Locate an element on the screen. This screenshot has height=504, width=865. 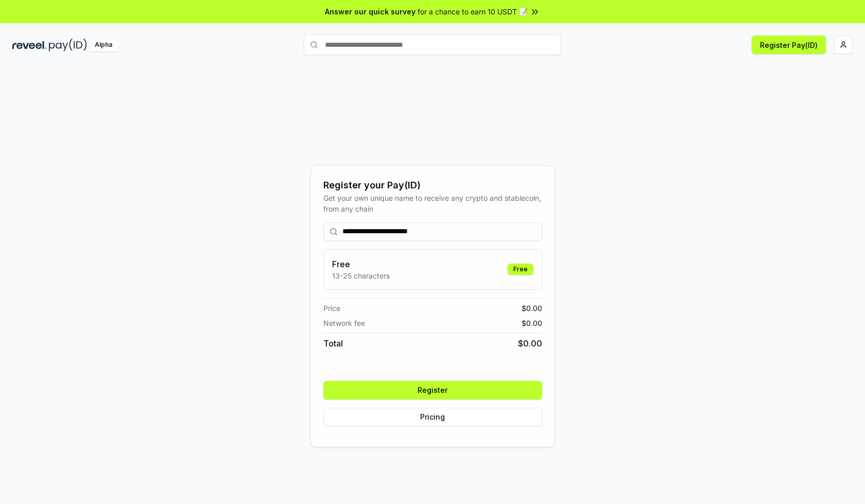
button: Register is located at coordinates (433, 391).